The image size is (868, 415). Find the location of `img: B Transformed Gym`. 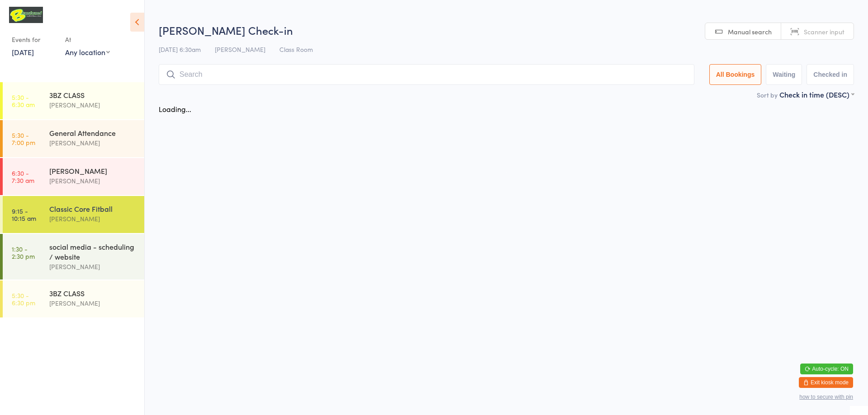

img: B Transformed Gym is located at coordinates (26, 15).